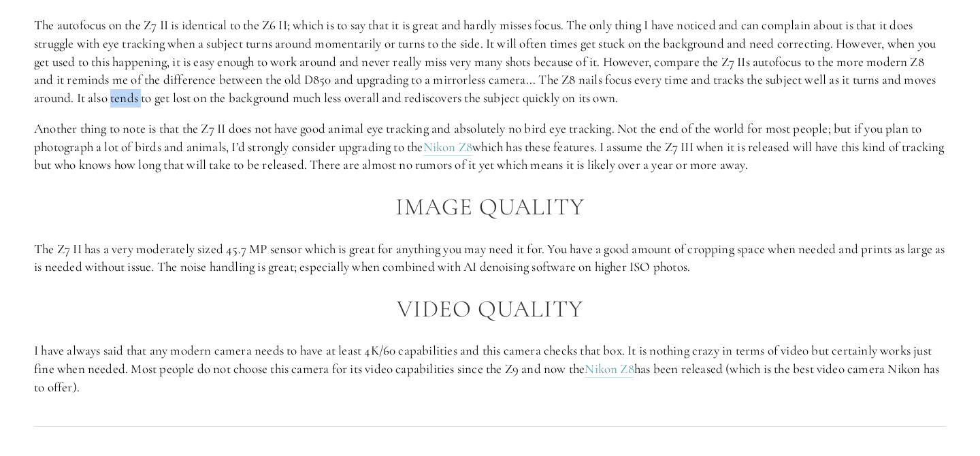  What do you see at coordinates (490, 258) in the screenshot?
I see `p: The Z7 II has a very moderately sized 45.7 MP sensor which is great for anything you may need it ...` at bounding box center [490, 258].